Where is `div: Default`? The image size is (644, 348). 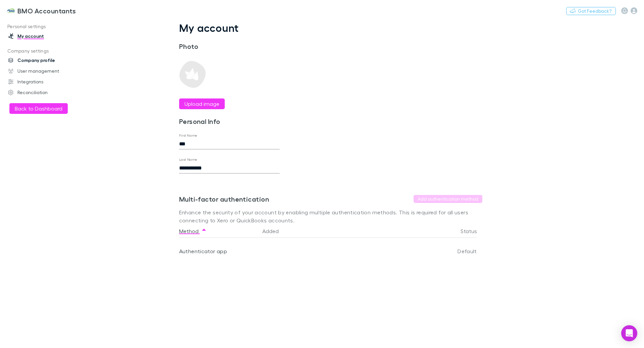 div: Default is located at coordinates (447, 251).